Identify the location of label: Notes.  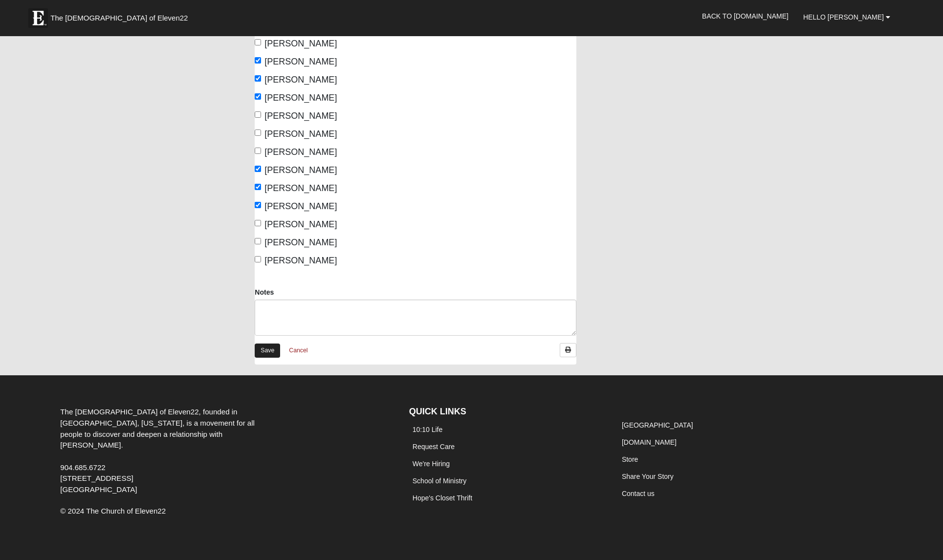
(264, 293).